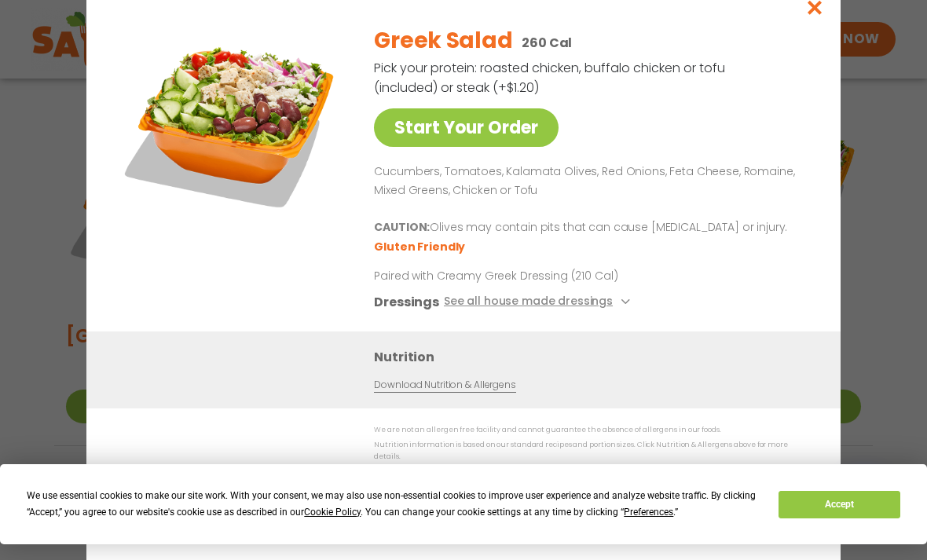 The height and width of the screenshot is (560, 927). Describe the element at coordinates (406, 302) in the screenshot. I see `h3: Dressings` at that location.